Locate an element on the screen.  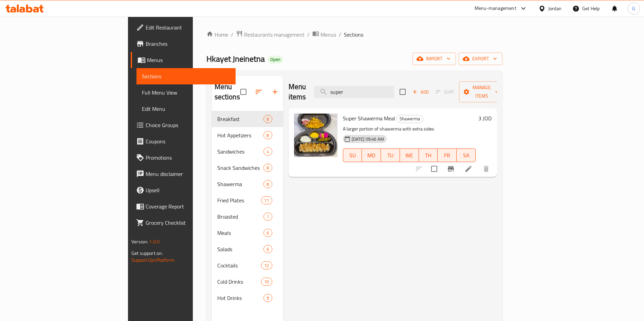
span: WE is located at coordinates (409, 155).